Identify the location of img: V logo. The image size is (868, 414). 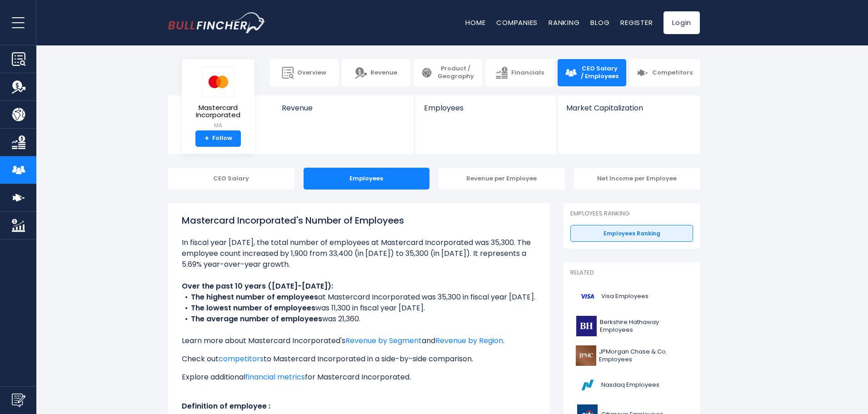
(587, 297).